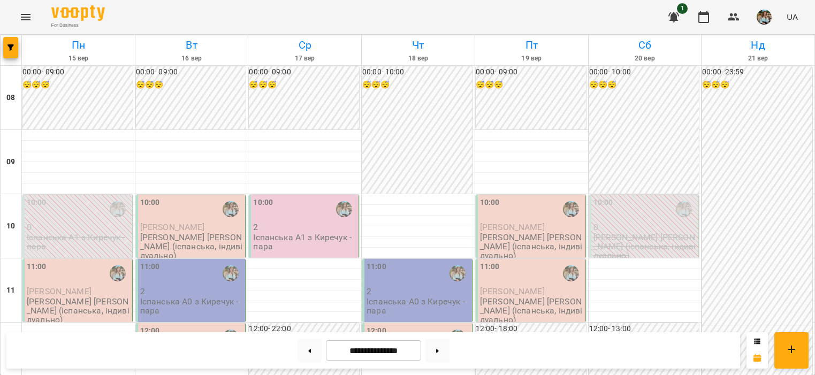 The width and height of the screenshot is (815, 375). Describe the element at coordinates (645, 58) in the screenshot. I see `h6: 20 вер` at that location.